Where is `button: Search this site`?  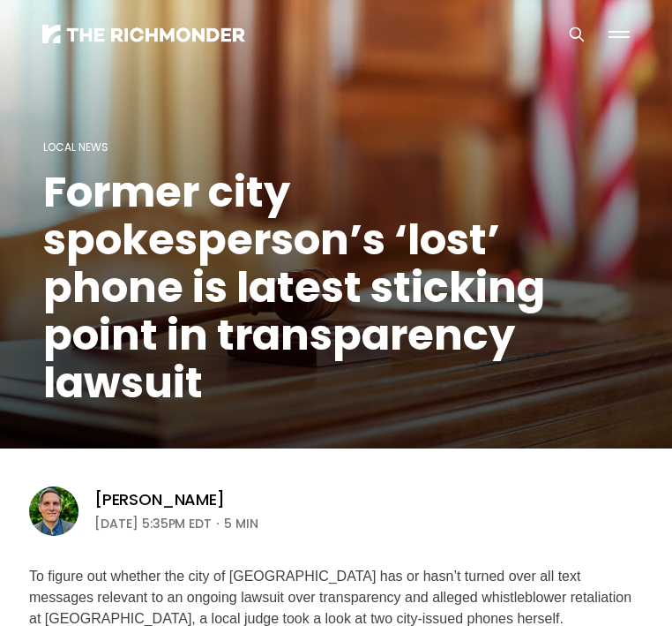
button: Search this site is located at coordinates (576, 34).